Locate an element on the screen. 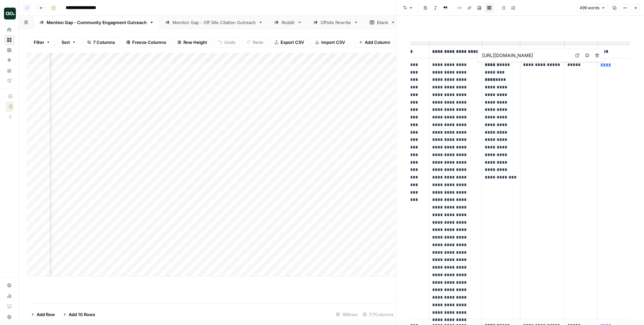 The image size is (644, 325). a: Blank is located at coordinates (382, 22).